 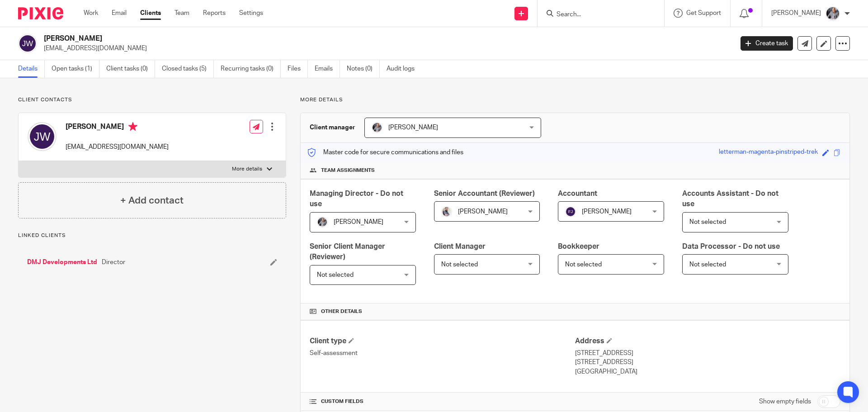 What do you see at coordinates (577, 193) in the screenshot?
I see `span: Accountant` at bounding box center [577, 193].